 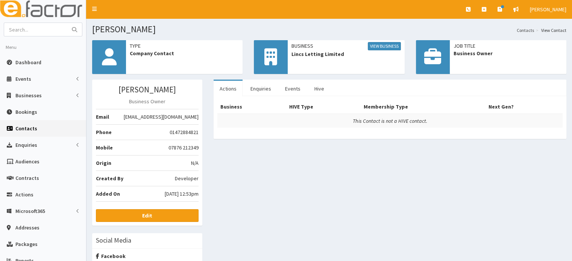 What do you see at coordinates (423, 107) in the screenshot?
I see `th: Membership Type` at bounding box center [423, 107].